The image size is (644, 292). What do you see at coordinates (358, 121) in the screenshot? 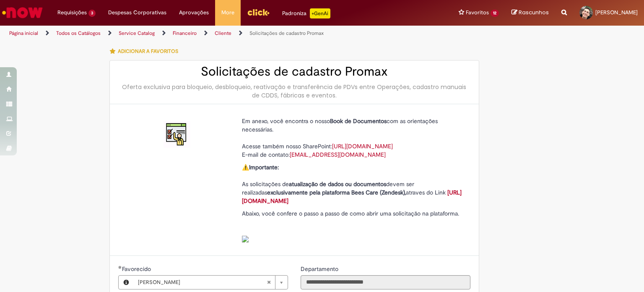
I see `strong: Book de Documentos` at bounding box center [358, 121].